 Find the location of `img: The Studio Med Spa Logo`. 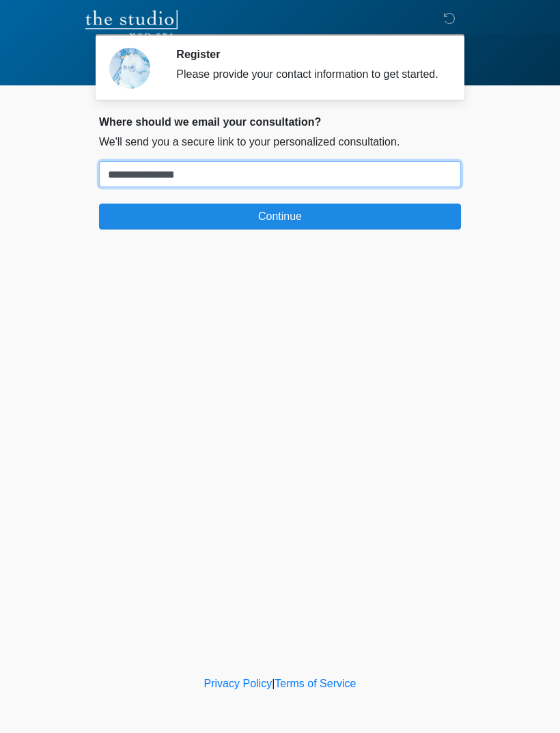

img: The Studio Med Spa Logo is located at coordinates (131, 24).